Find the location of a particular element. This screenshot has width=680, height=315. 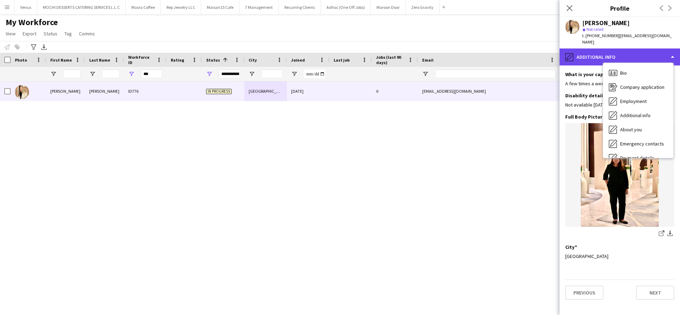

span: Not rated is located at coordinates (595, 29).